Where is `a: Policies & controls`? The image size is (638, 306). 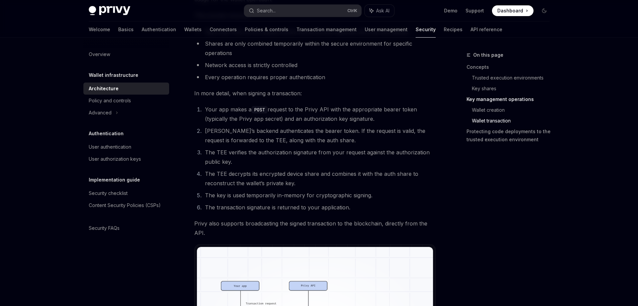
a: Policies & controls is located at coordinates (267, 29).